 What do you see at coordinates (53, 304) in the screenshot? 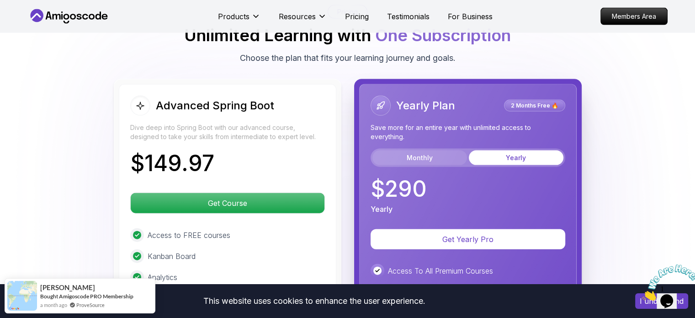
I see `span: a month ago` at bounding box center [53, 304].